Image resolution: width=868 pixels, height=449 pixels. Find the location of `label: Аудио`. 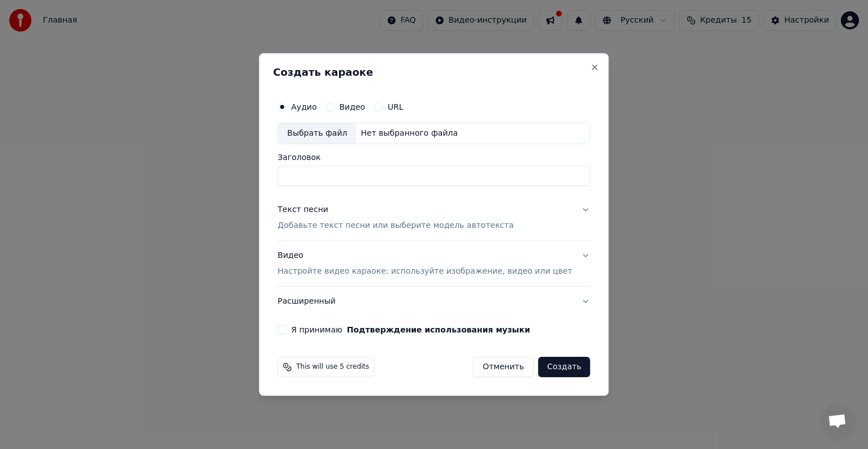

label: Аудио is located at coordinates (303, 107).